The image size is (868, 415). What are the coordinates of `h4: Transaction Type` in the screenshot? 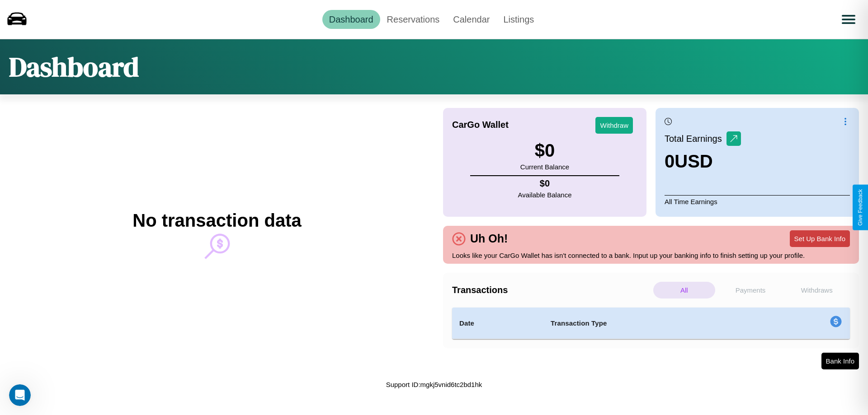 It's located at (653, 324).